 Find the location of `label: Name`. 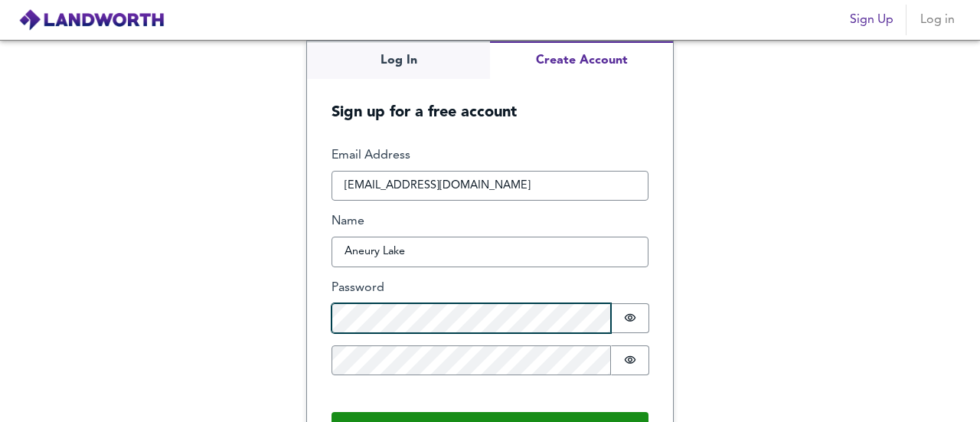

label: Name is located at coordinates (490, 221).